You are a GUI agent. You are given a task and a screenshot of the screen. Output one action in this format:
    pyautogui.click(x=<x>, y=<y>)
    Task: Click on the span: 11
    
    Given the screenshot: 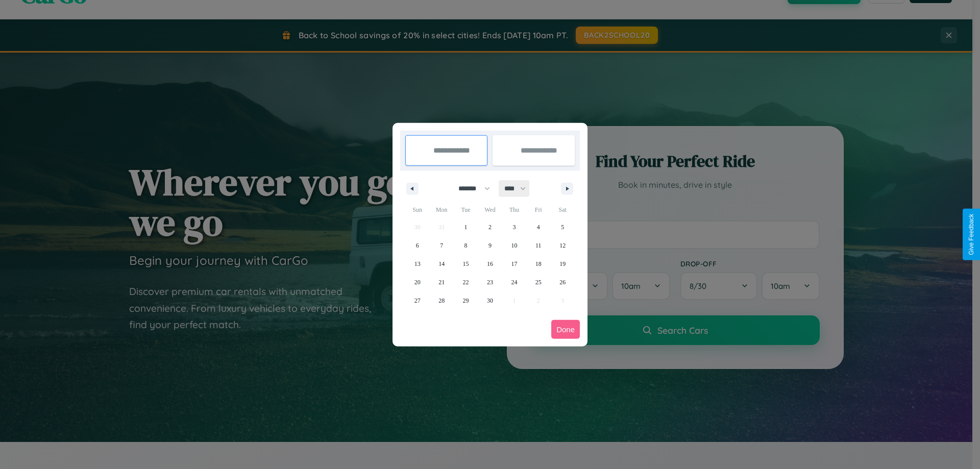 What is the action you would take?
    pyautogui.click(x=539, y=245)
    